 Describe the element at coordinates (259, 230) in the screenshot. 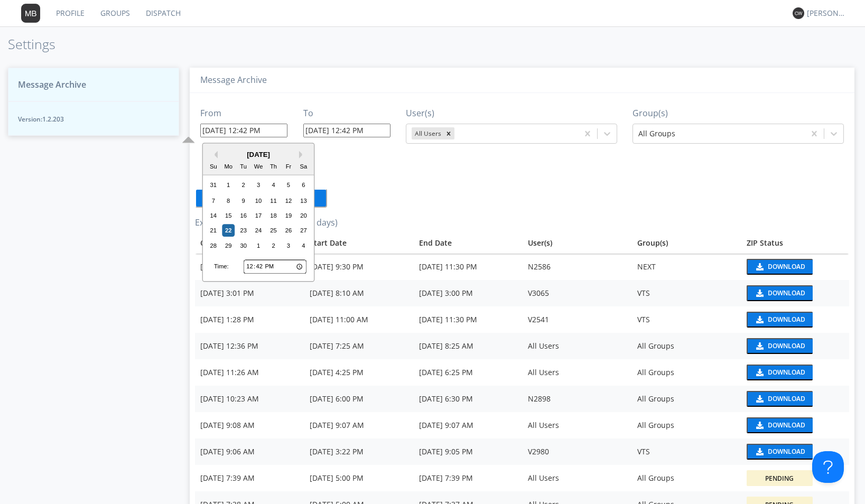

I see `div: Choose Wednesday, September 24th, 2025` at that location.